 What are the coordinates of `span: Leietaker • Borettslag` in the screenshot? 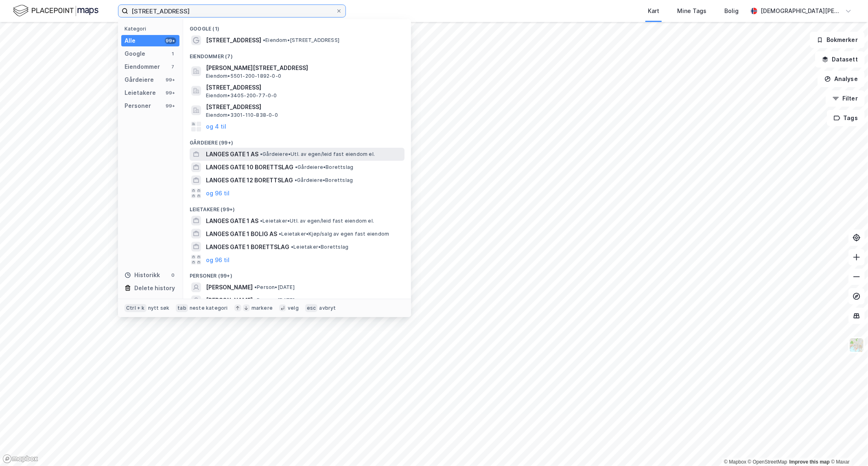 It's located at (320, 247).